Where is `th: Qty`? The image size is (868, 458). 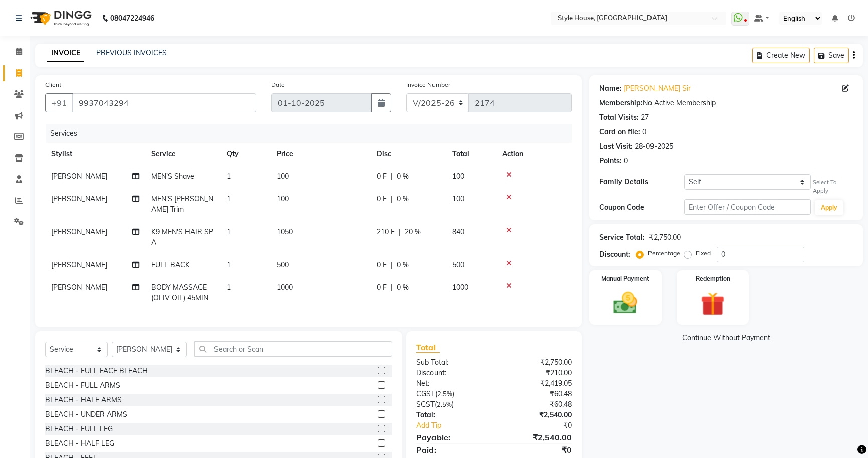
th: Qty is located at coordinates (246, 154).